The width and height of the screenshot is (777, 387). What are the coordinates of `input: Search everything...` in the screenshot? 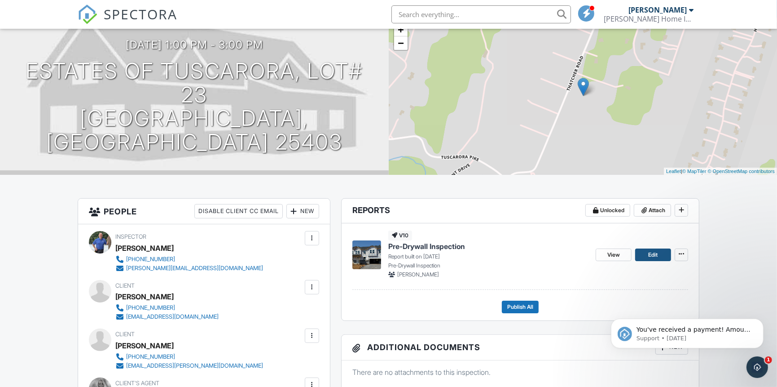 It's located at (481, 14).